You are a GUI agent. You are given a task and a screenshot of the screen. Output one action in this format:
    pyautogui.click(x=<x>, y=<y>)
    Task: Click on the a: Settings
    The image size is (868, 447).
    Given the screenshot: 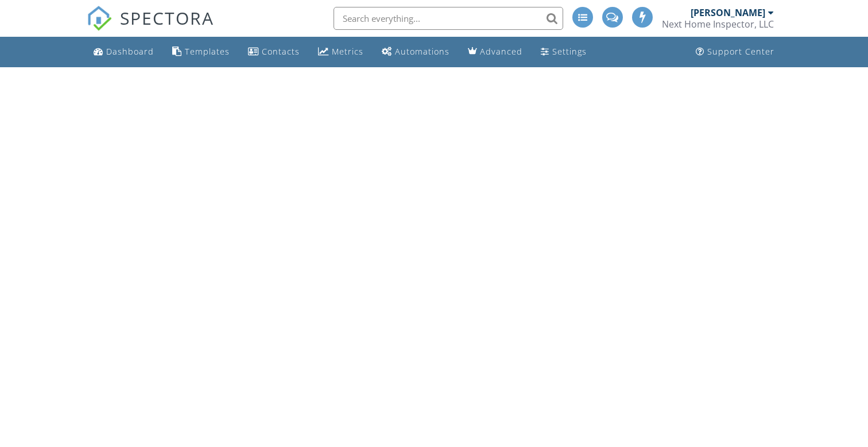 What is the action you would take?
    pyautogui.click(x=564, y=52)
    